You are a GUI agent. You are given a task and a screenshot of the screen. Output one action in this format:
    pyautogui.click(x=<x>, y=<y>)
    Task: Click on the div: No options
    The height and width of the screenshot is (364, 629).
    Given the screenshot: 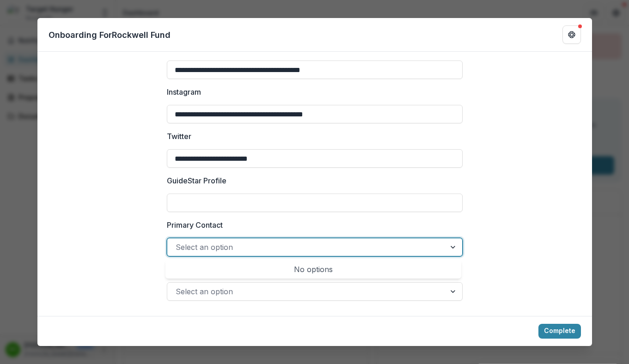 What is the action you would take?
    pyautogui.click(x=313, y=269)
    